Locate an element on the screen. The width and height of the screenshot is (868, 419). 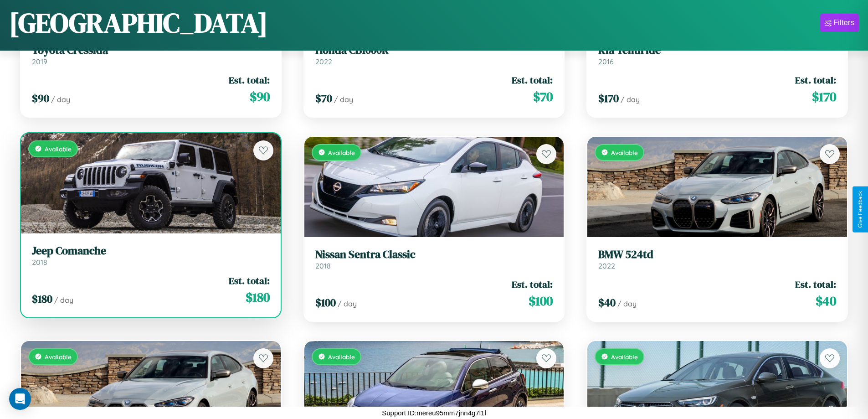
h3: Nissan Sentra Classic is located at coordinates (434, 254).